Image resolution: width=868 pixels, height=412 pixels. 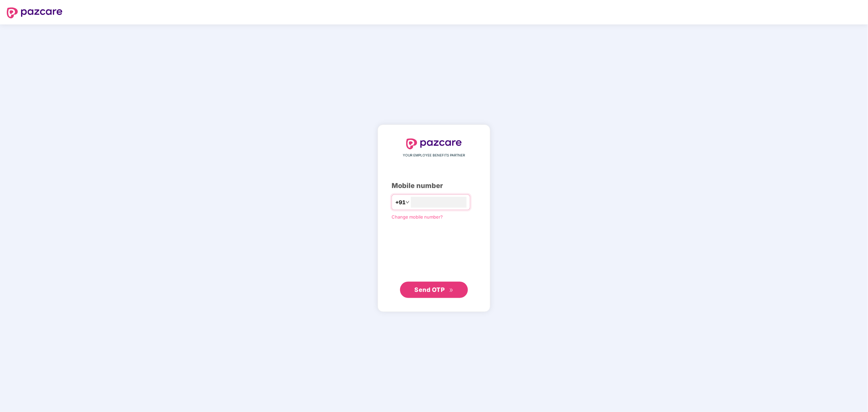 What do you see at coordinates (417, 217) in the screenshot?
I see `span: Change mobile number?` at bounding box center [417, 217].